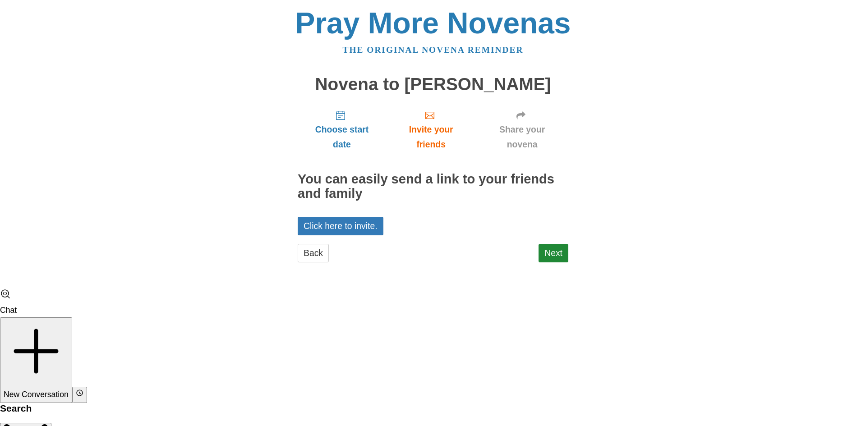 The width and height of the screenshot is (866, 426). Describe the element at coordinates (431, 129) in the screenshot. I see `a: Invite your friends` at that location.